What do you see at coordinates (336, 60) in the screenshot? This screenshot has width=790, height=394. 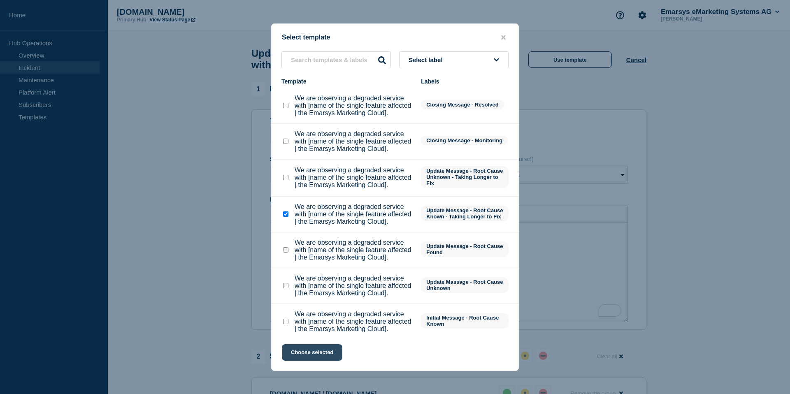 I see `input: Search templates & labels` at bounding box center [336, 60].